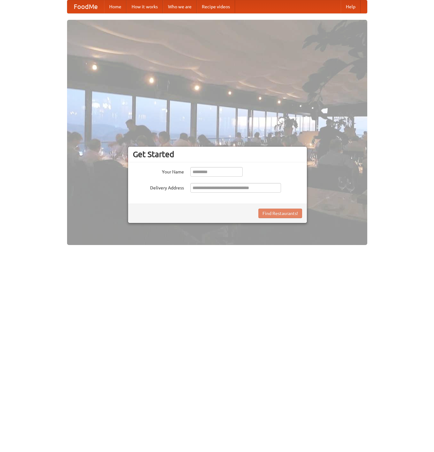  I want to click on a: FoodMe, so click(86, 7).